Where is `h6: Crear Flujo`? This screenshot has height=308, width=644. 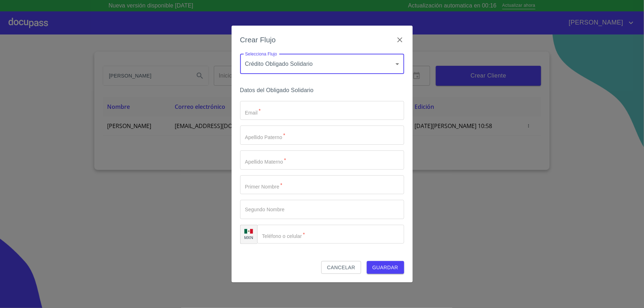 h6: Crear Flujo is located at coordinates (258, 40).